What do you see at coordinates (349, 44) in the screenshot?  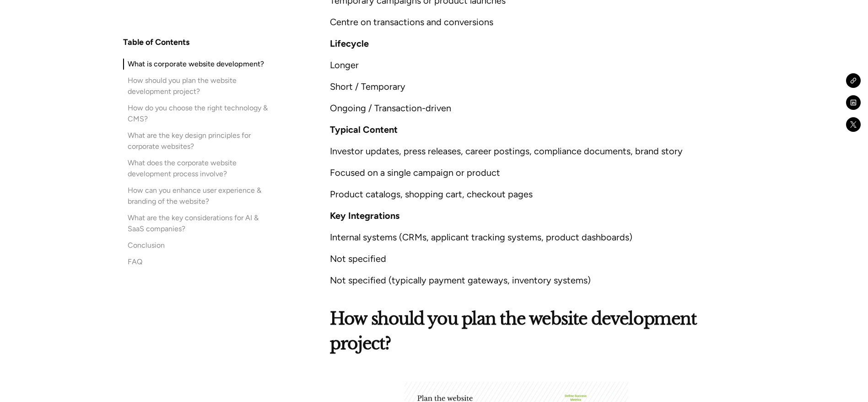 I see `strong: Lifecycle` at bounding box center [349, 44].